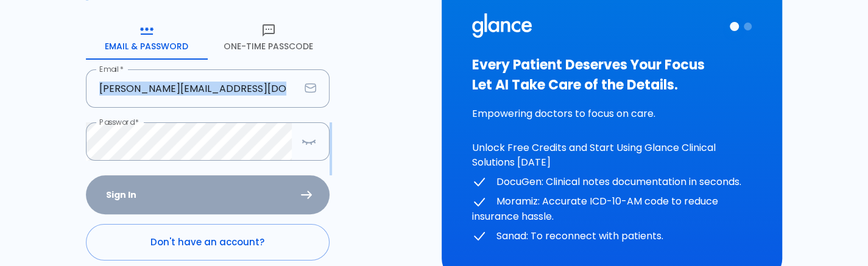 The width and height of the screenshot is (868, 266). Describe the element at coordinates (269, 38) in the screenshot. I see `button: One-Time Passcode` at that location.